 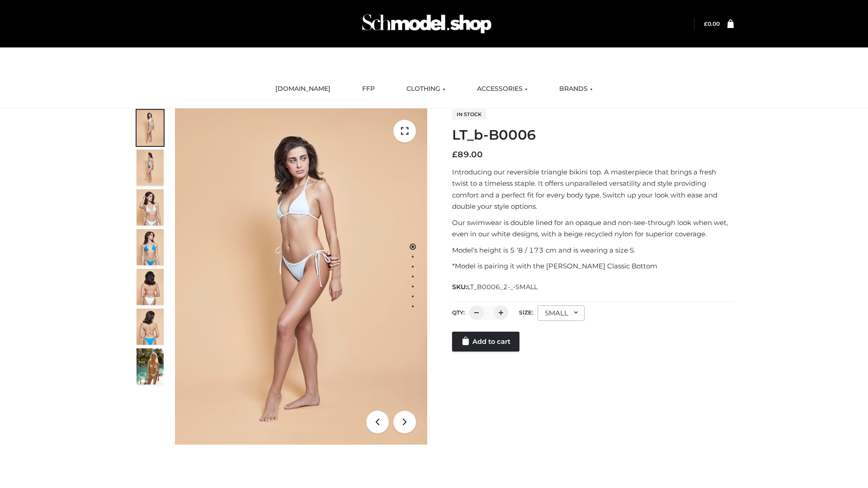 I want to click on label: QTY:, so click(x=458, y=313).